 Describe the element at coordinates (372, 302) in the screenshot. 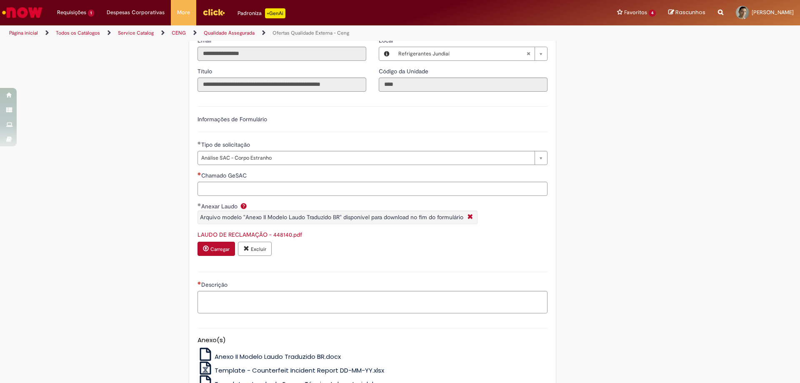

I see `textarea: Descrição` at that location.